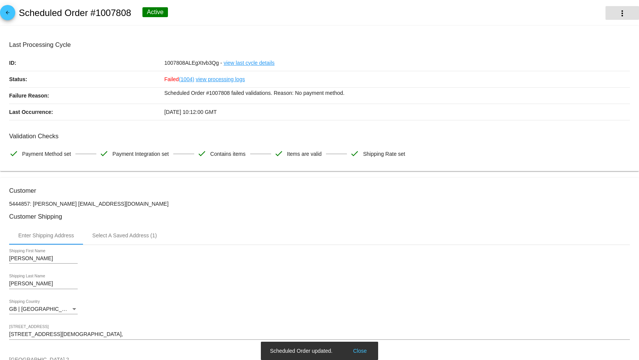  Describe the element at coordinates (140, 154) in the screenshot. I see `span: Payment Integration set` at that location.